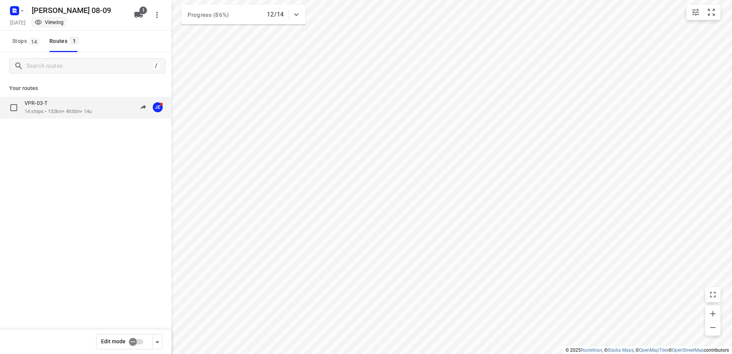 The image size is (732, 354). Describe the element at coordinates (27, 41) in the screenshot. I see `span: Stops` at that location.